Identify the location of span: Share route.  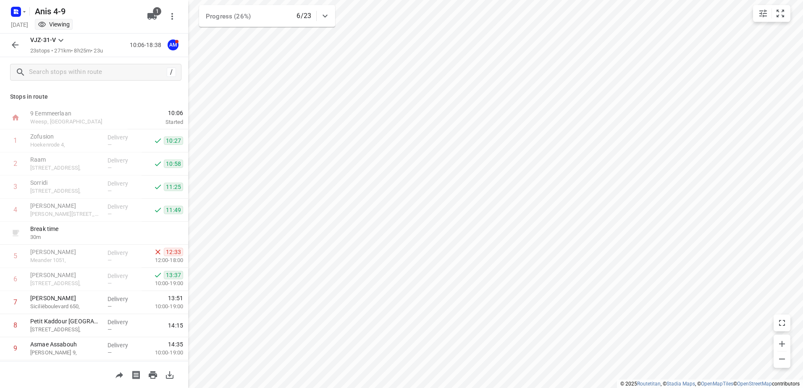
(119, 374).